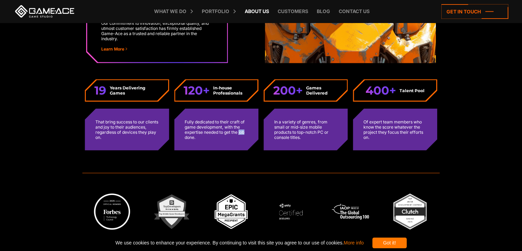  What do you see at coordinates (157, 31) in the screenshot?
I see `p: Our commitment to innovation, exceptional quality, and utmost customer satisfaction has firmly es...` at bounding box center [157, 31].